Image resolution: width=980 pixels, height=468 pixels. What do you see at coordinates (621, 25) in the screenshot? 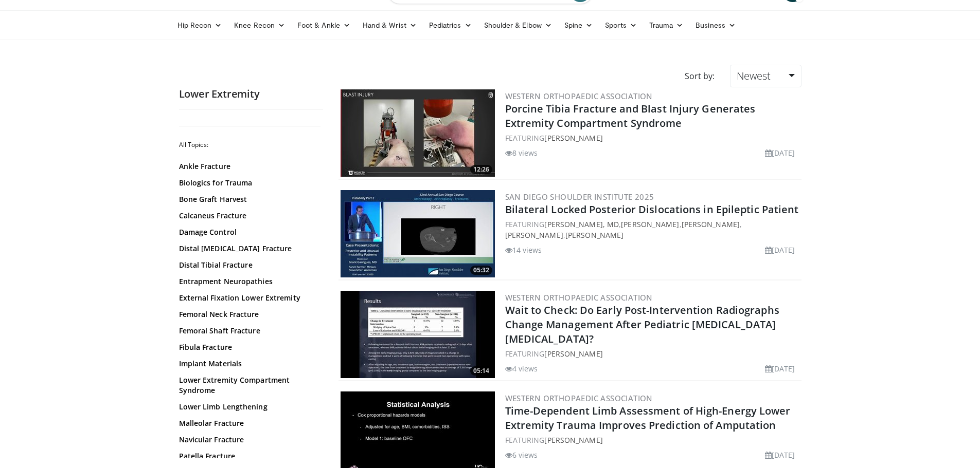
I see `a: Sports` at bounding box center [621, 25].